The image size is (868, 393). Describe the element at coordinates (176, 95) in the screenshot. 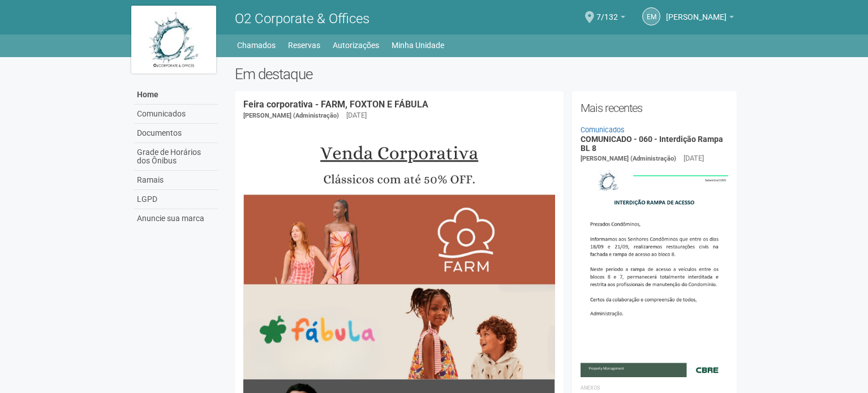

I see `a: Home` at that location.